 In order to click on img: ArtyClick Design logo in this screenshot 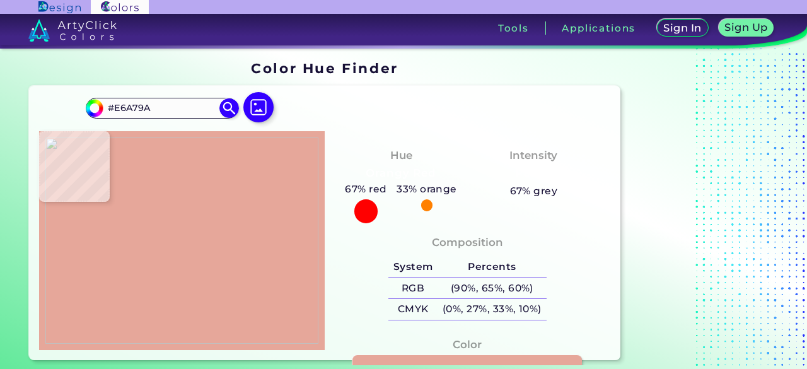, I will do `click(59, 7)`.